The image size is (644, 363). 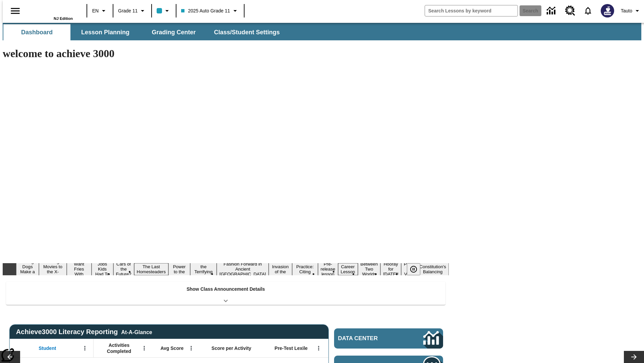 I want to click on button: Slide 16 Point of View, so click(x=409, y=269).